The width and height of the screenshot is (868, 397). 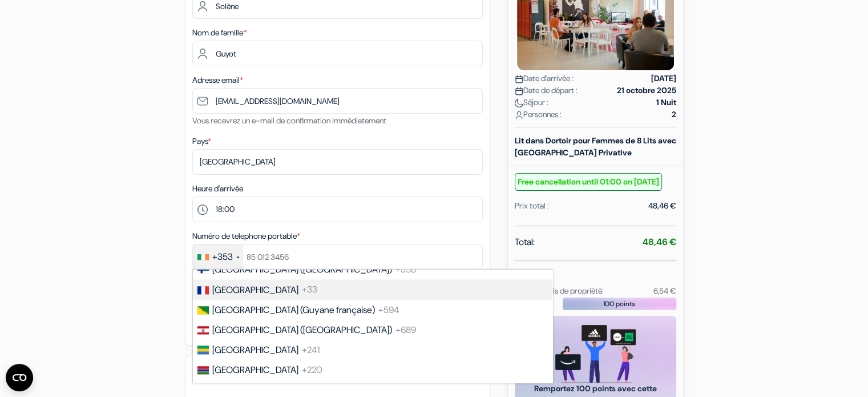 I want to click on span: Date de départ :, so click(x=546, y=91).